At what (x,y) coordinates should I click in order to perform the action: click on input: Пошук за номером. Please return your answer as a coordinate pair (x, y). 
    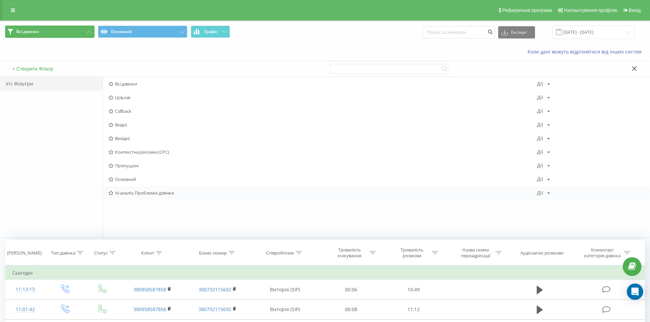
    Looking at the image, I should click on (459, 32).